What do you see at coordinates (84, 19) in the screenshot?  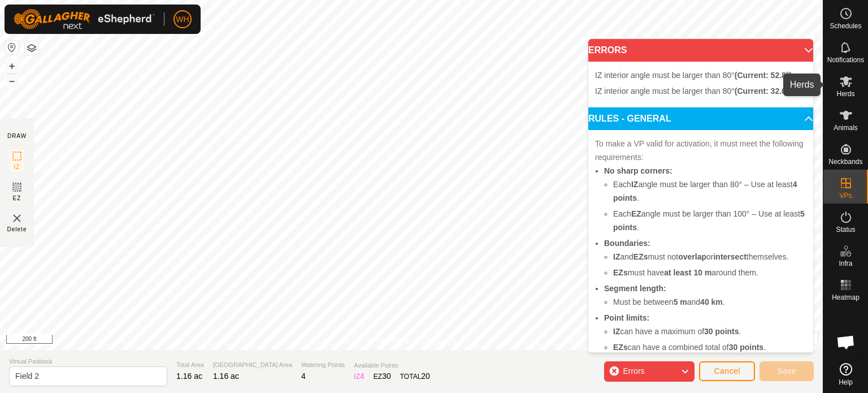 I see `img: Gallagher Logo` at bounding box center [84, 19].